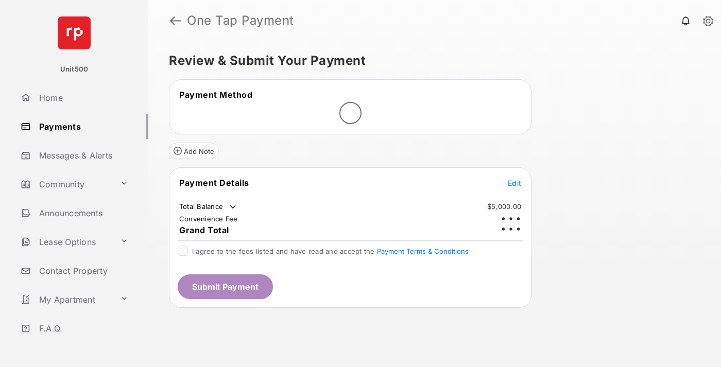 This screenshot has height=367, width=721. Describe the element at coordinates (66, 184) in the screenshot. I see `a: Community` at that location.